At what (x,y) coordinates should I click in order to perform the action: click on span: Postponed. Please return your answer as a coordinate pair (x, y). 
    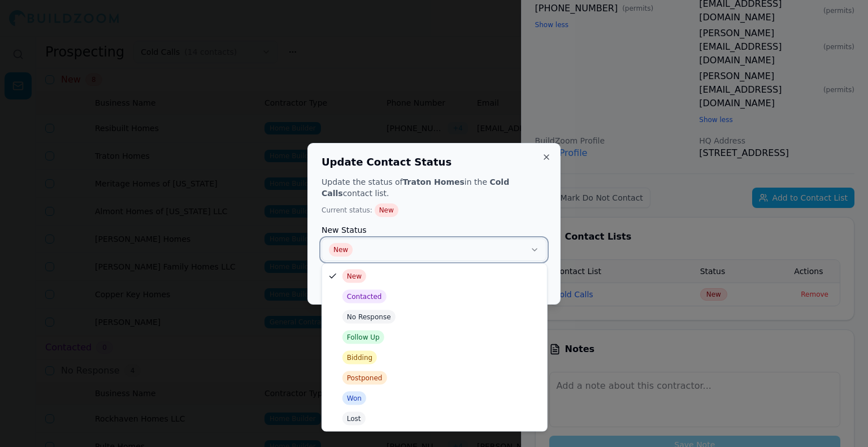
    Looking at the image, I should click on (365, 378).